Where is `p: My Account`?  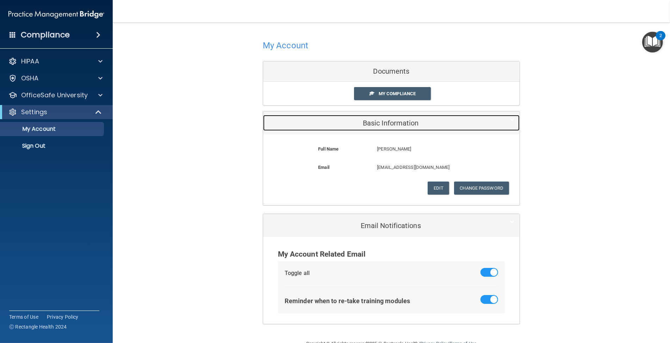
p: My Account is located at coordinates (53, 129).